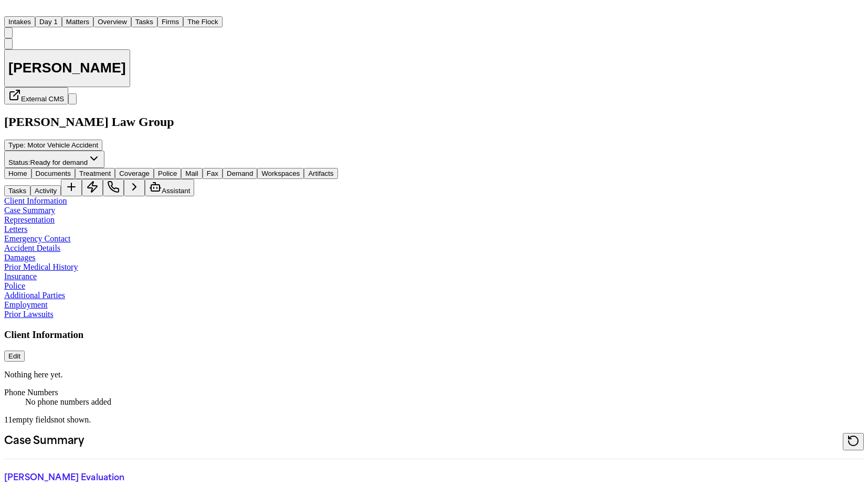 The width and height of the screenshot is (868, 486). Describe the element at coordinates (170, 22) in the screenshot. I see `button: Firms` at that location.